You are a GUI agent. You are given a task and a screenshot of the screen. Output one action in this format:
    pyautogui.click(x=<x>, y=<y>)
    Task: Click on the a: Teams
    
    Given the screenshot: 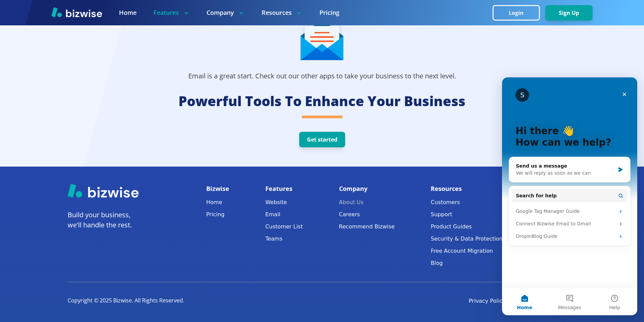 What is the action you would take?
    pyautogui.click(x=284, y=239)
    